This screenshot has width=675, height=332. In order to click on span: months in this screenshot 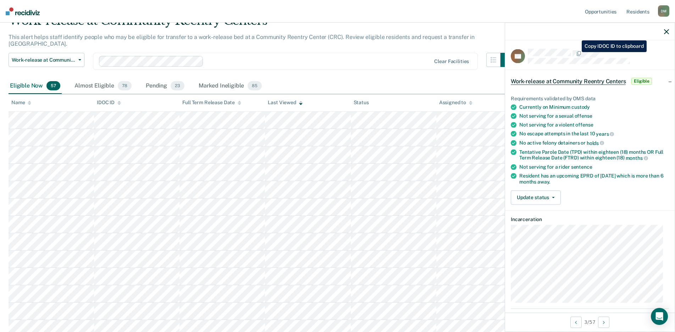, I will do `click(636, 158)`.